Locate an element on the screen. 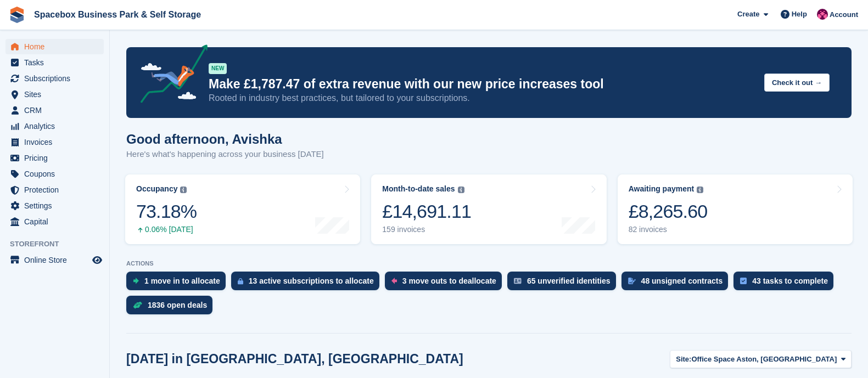 Image resolution: width=868 pixels, height=378 pixels. span: Create is located at coordinates (748, 15).